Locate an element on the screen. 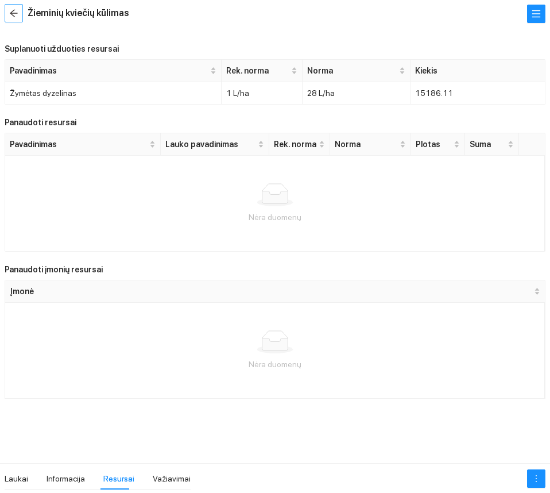 This screenshot has height=493, width=550. span: Plotas is located at coordinates (434, 144).